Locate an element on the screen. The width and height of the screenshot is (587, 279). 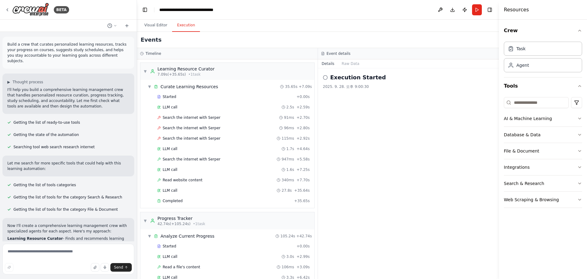
button: Tools is located at coordinates (543, 86).